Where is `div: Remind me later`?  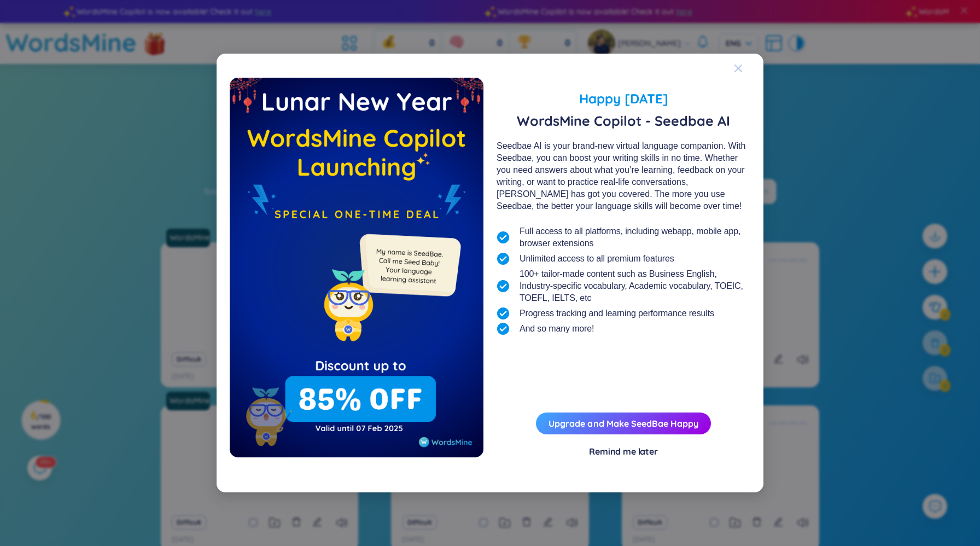
div: Remind me later is located at coordinates (623, 451).